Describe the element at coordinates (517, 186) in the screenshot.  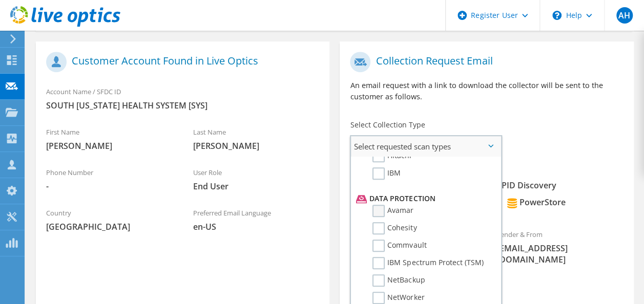
I see `div: RAPID Discovery` at that location.